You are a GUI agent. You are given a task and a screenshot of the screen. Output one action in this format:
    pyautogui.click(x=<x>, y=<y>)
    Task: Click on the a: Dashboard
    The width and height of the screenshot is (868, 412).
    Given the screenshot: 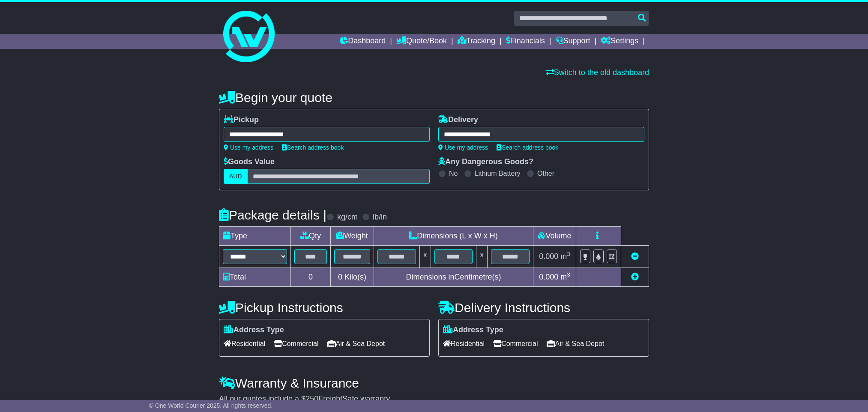 What is the action you would take?
    pyautogui.click(x=362, y=41)
    